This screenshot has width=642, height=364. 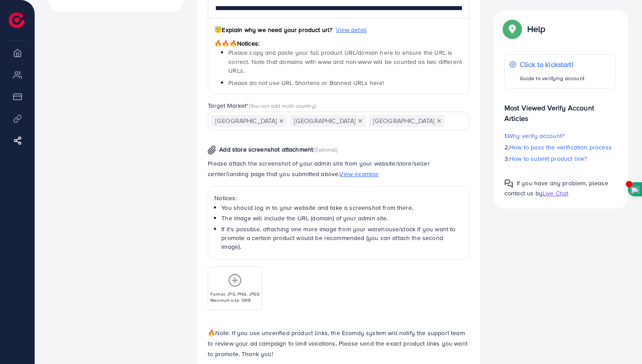 I want to click on a: logo, so click(x=17, y=20).